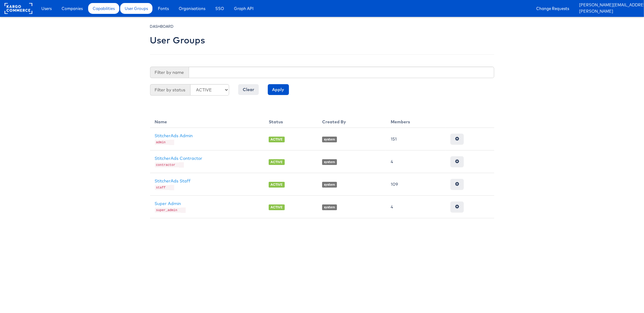 Image resolution: width=644 pixels, height=313 pixels. Describe the element at coordinates (177, 40) in the screenshot. I see `h2: User Groups` at that location.